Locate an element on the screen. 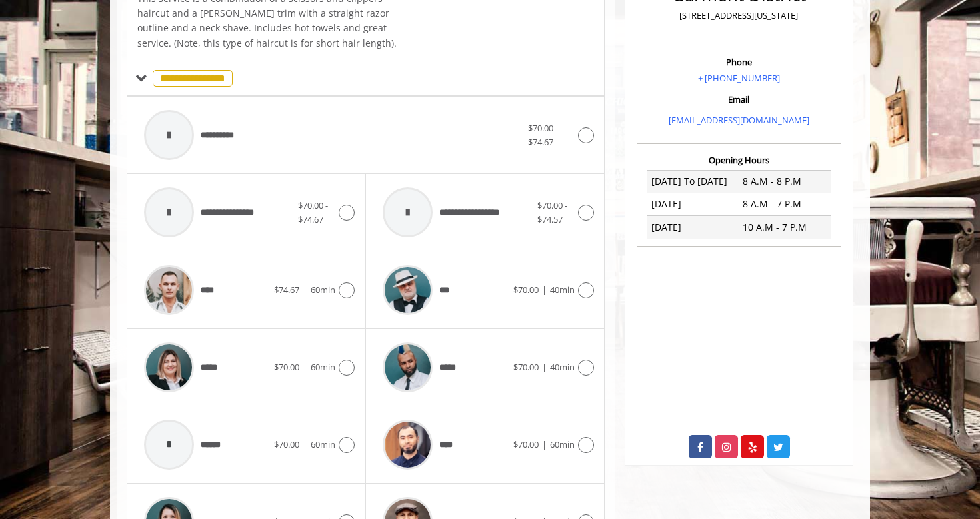 Image resolution: width=980 pixels, height=519 pixels. td: 8 A.M - 8 P.M is located at coordinates (784, 181).